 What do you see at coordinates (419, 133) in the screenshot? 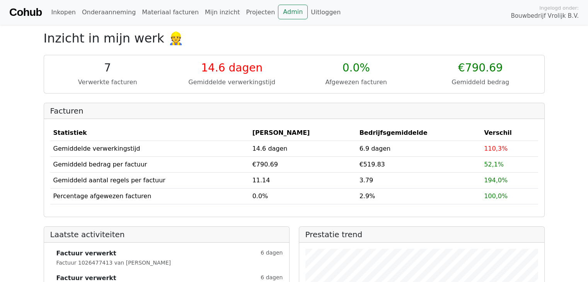
I see `th: Bedrijfsgemiddelde` at bounding box center [419, 133].